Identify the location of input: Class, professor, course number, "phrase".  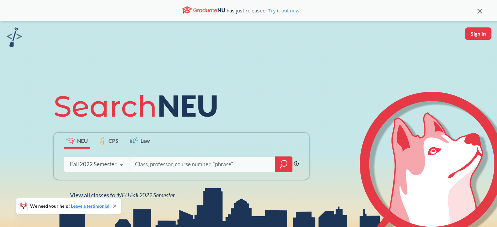
(202, 164).